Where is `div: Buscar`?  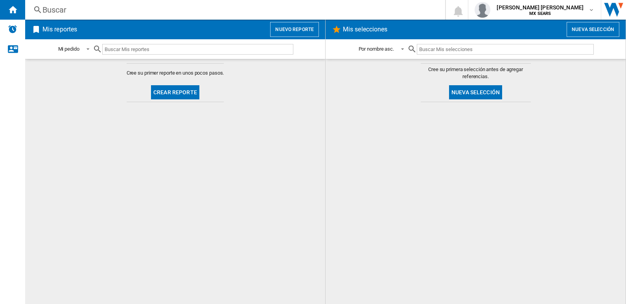 div: Buscar is located at coordinates (234, 10).